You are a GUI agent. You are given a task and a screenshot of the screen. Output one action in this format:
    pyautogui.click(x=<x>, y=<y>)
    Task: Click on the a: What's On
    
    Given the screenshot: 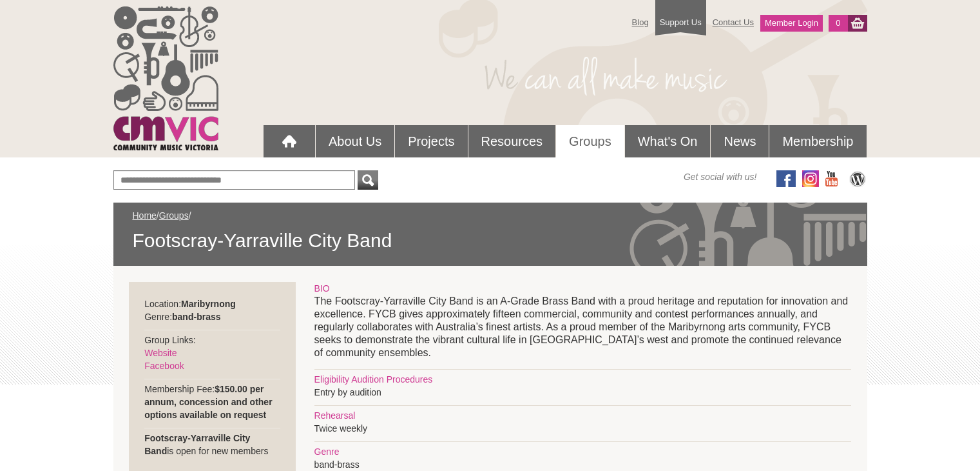 What is the action you would take?
    pyautogui.click(x=667, y=141)
    